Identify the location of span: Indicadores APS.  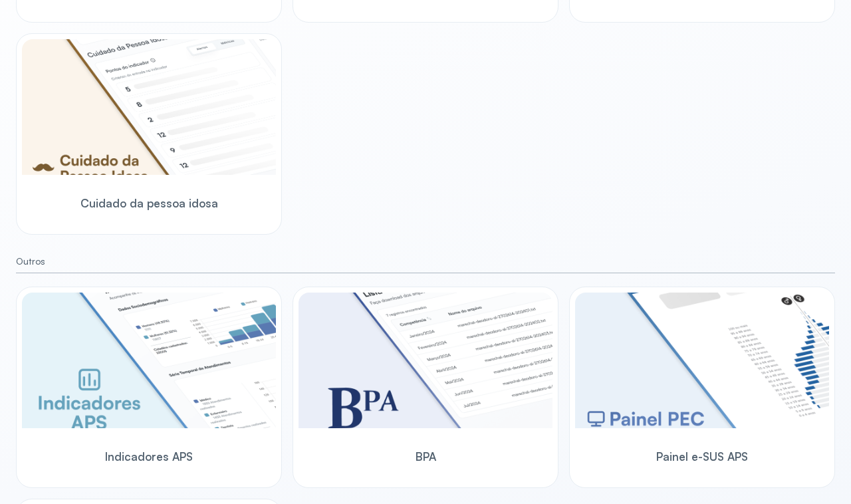
(149, 456).